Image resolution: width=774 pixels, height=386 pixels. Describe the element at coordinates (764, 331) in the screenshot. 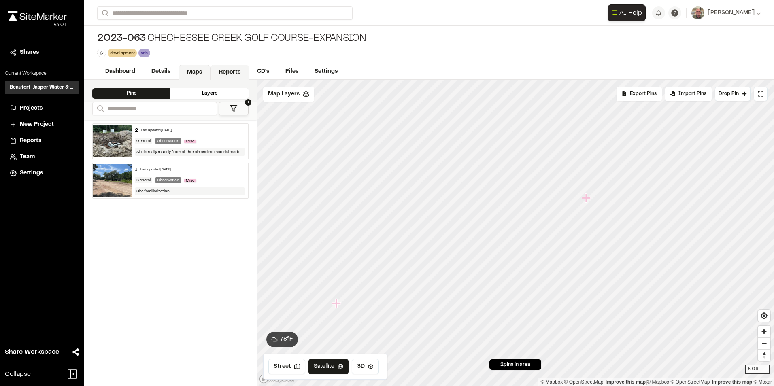

I see `span: Zoom in` at that location.